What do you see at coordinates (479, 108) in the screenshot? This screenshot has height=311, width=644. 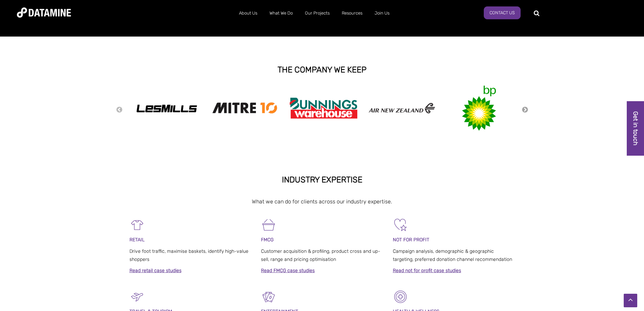 I see `img: bp-1` at bounding box center [479, 108].